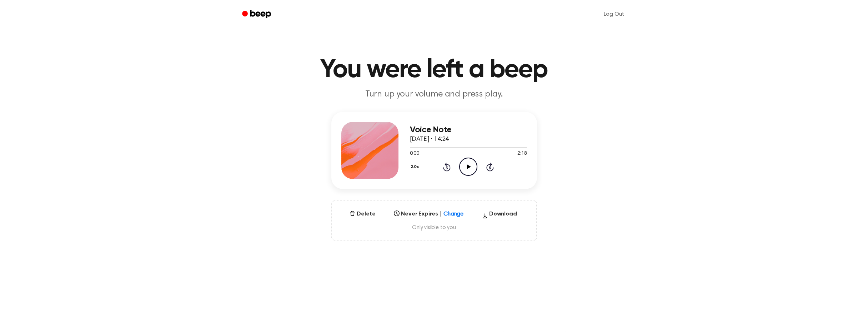 Image resolution: width=868 pixels, height=332 pixels. Describe the element at coordinates (614, 15) in the screenshot. I see `a: Log Out` at that location.